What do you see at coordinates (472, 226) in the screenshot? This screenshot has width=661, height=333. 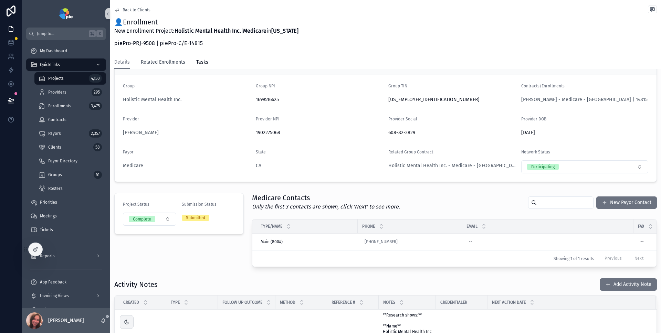 I see `span: Email` at bounding box center [472, 226].